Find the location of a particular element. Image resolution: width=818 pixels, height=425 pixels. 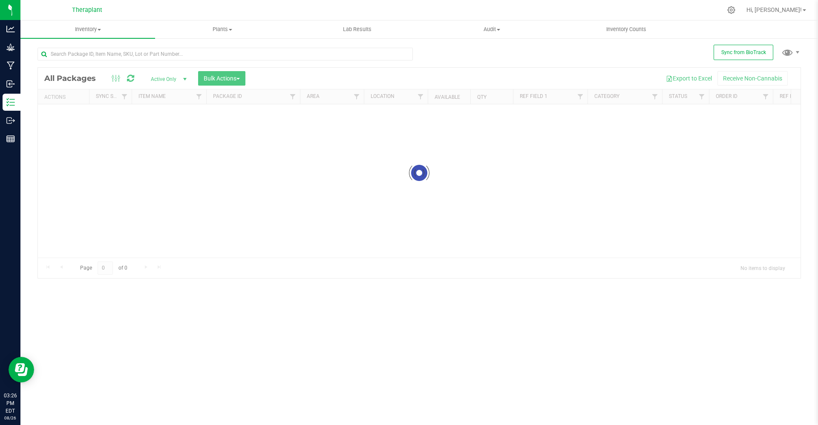

button: Sync from BioTrack is located at coordinates (744, 52).